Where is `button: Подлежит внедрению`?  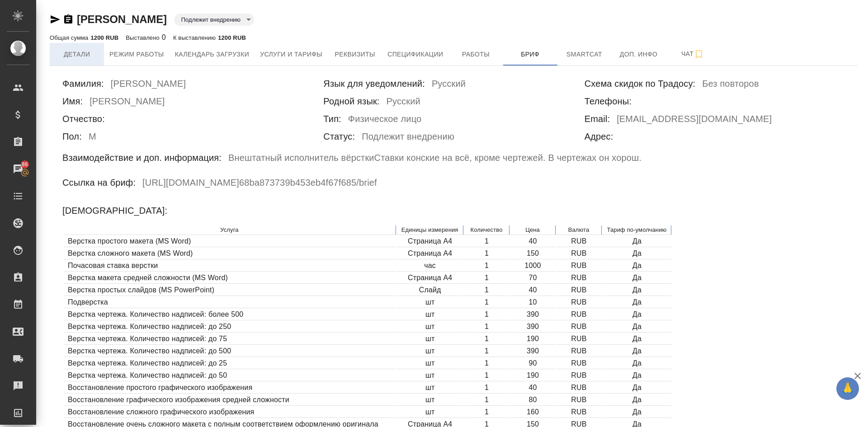 button: Подлежит внедрению is located at coordinates (211, 19).